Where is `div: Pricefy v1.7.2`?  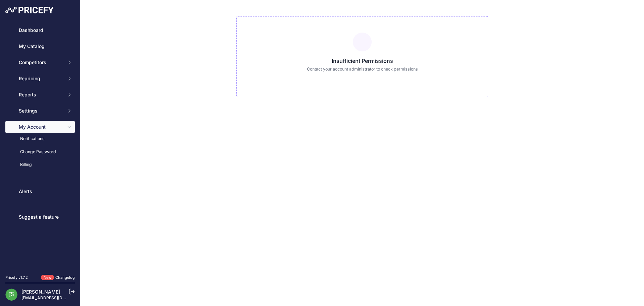
div: Pricefy v1.7.2 is located at coordinates (16, 277).